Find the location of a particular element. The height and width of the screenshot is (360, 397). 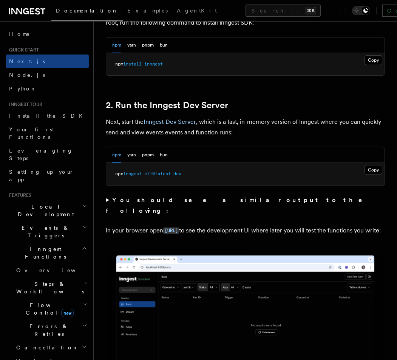

a: Node.js is located at coordinates (47, 75).